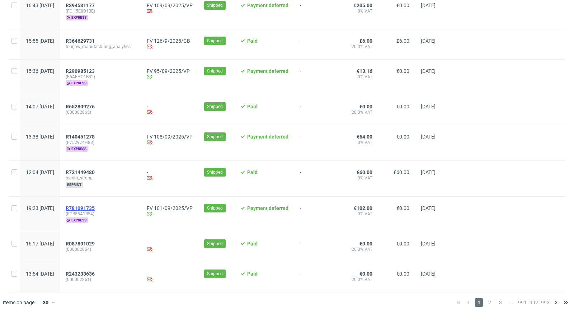  What do you see at coordinates (100, 178) in the screenshot?
I see `span: reprint_strong` at bounding box center [100, 178].